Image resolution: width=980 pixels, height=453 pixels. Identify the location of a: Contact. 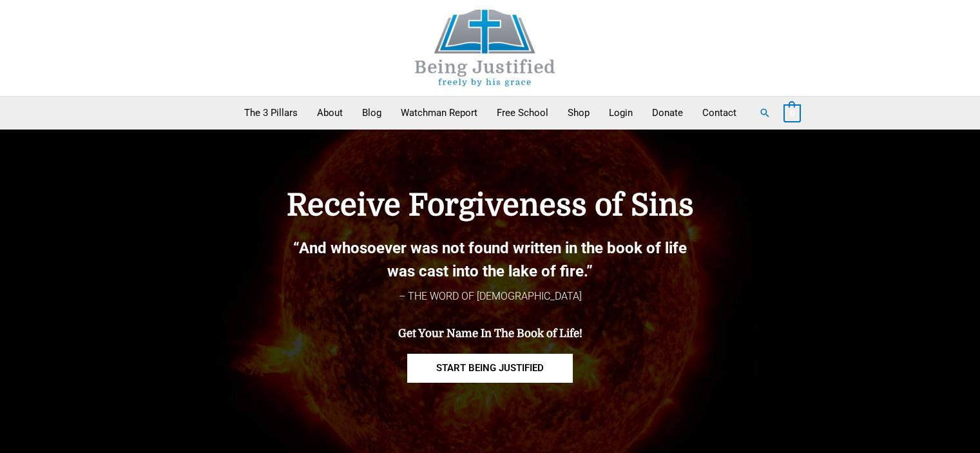
(719, 113).